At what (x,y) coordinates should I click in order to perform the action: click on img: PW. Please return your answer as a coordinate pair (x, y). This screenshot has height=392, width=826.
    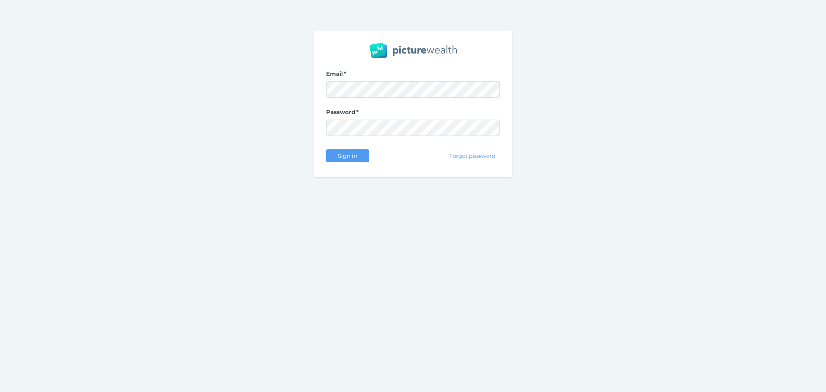
    Looking at the image, I should click on (413, 50).